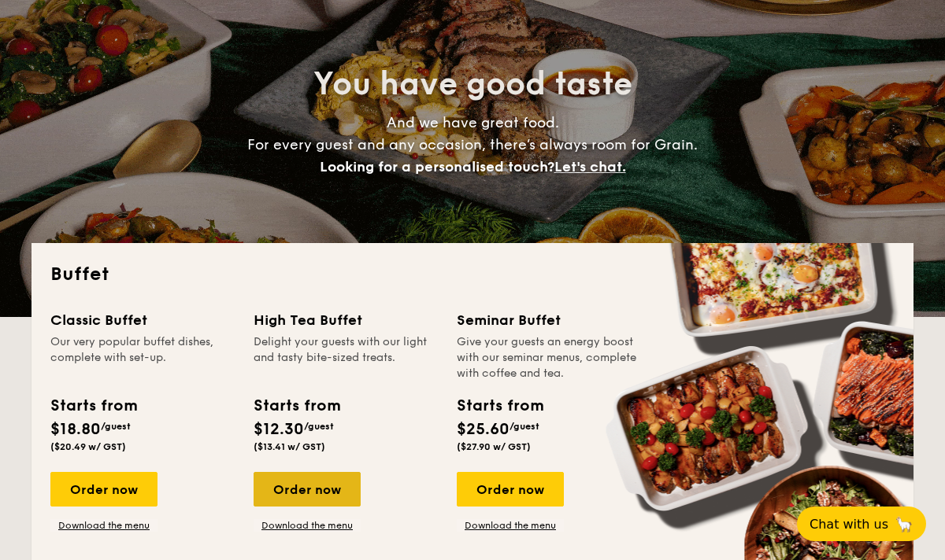  Describe the element at coordinates (590, 167) in the screenshot. I see `span: Let's chat.` at that location.